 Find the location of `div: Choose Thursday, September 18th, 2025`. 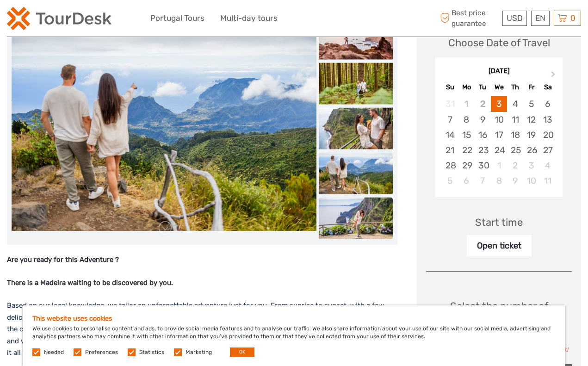

div: Choose Thursday, September 18th, 2025 is located at coordinates (516, 134).